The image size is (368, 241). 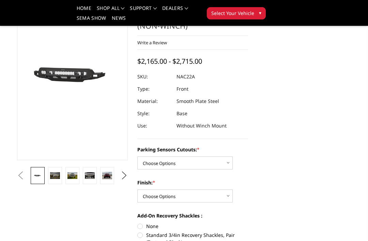 What do you see at coordinates (236, 13) in the screenshot?
I see `button: Select Your Vehicle` at bounding box center [236, 13].